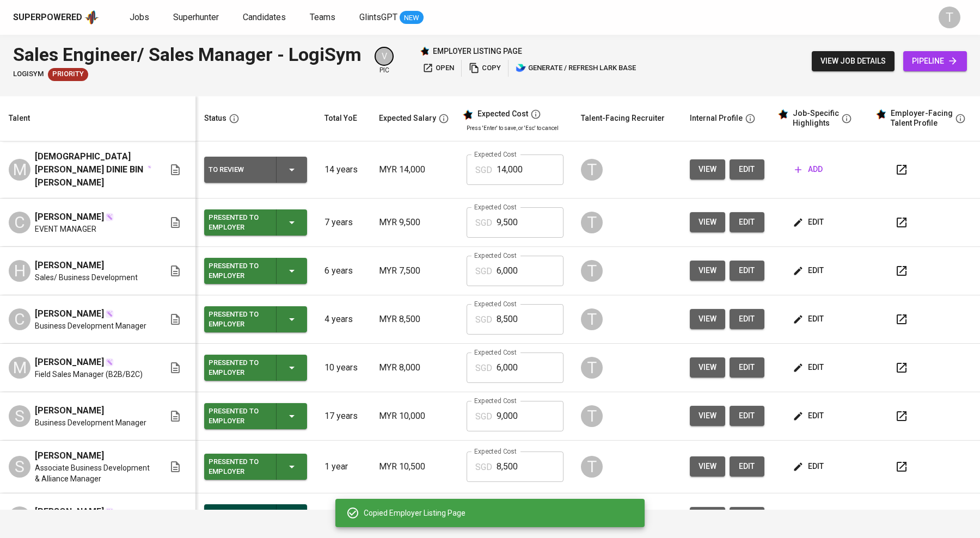  Describe the element at coordinates (414, 367) in the screenshot. I see `p: MYR 8,000` at that location.